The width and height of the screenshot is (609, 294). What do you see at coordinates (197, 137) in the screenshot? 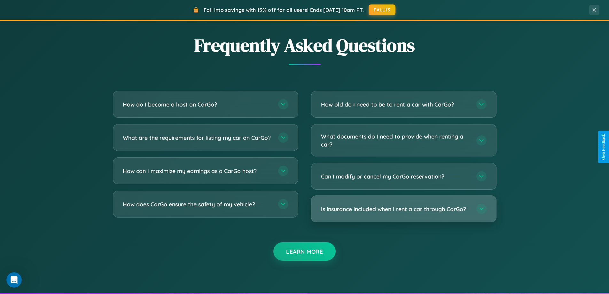
I see `h3: What are the requirements for listing my car on CarGo?` at bounding box center [197, 137].